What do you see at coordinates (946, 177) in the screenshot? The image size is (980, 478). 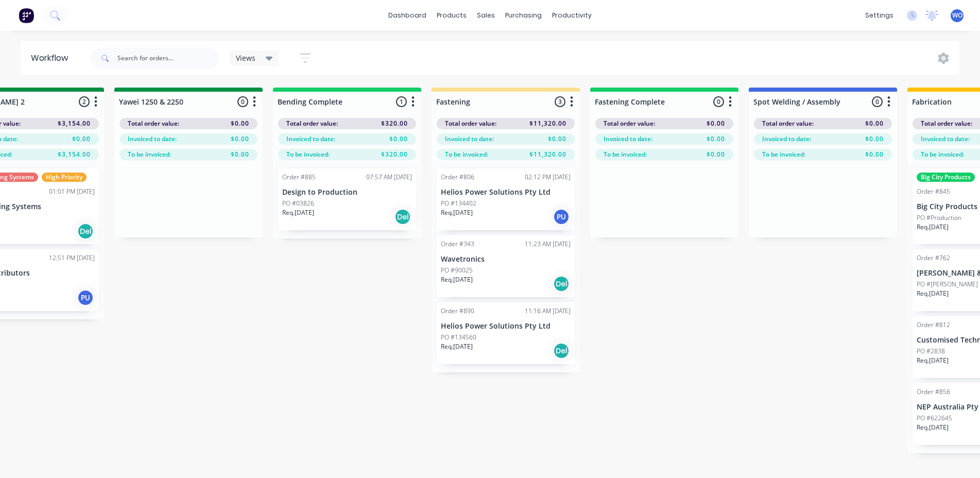 I see `div: Big City Products` at bounding box center [946, 177].